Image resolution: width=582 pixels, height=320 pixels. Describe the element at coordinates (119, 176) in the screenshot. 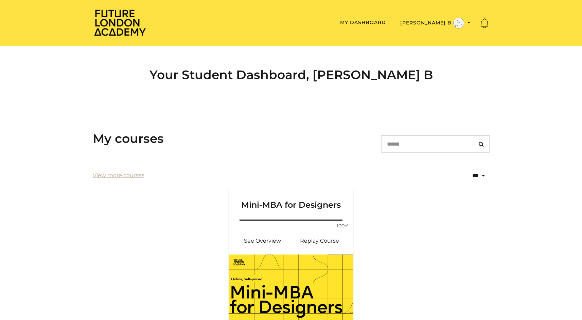

I see `a: View more courses` at that location.